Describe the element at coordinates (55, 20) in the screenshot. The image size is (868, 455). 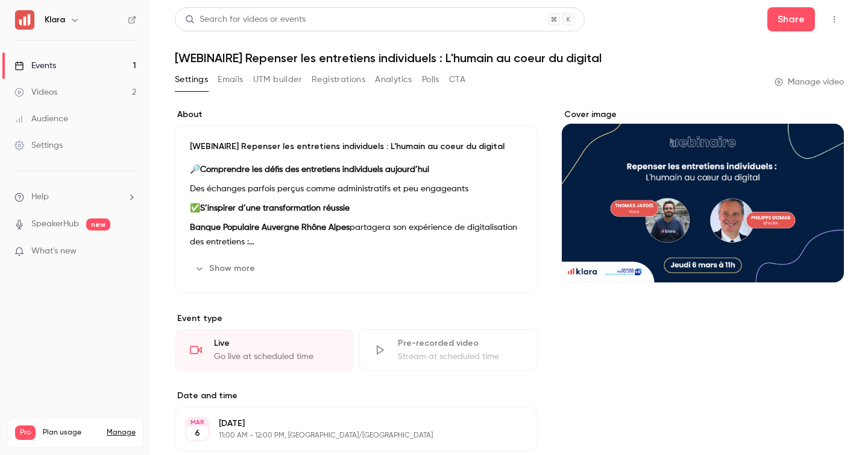
I see `h6: Klara` at that location.